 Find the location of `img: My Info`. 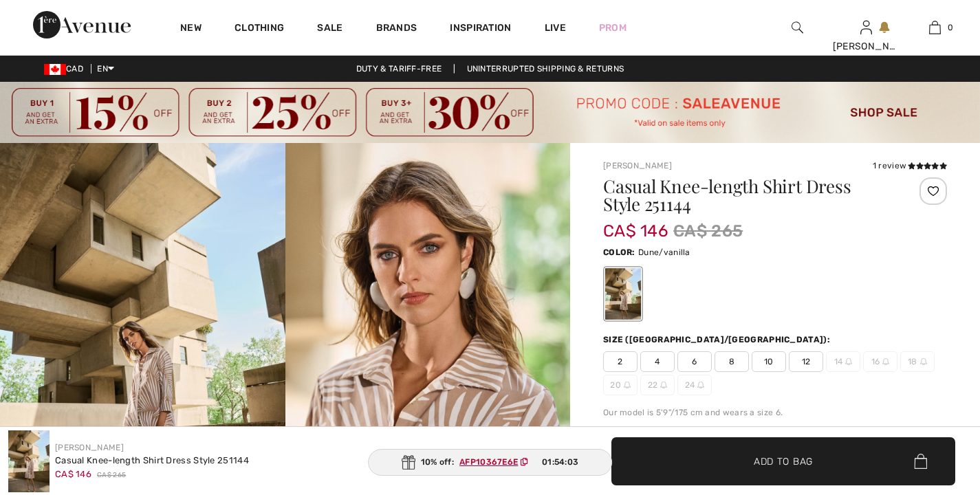

img: My Info is located at coordinates (867, 28).